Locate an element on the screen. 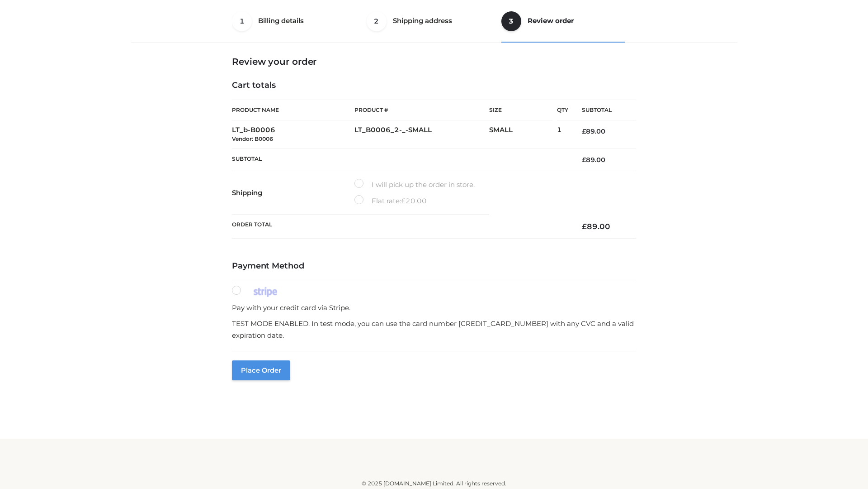 The image size is (868, 489). h4: Cart totals is located at coordinates (434, 85).